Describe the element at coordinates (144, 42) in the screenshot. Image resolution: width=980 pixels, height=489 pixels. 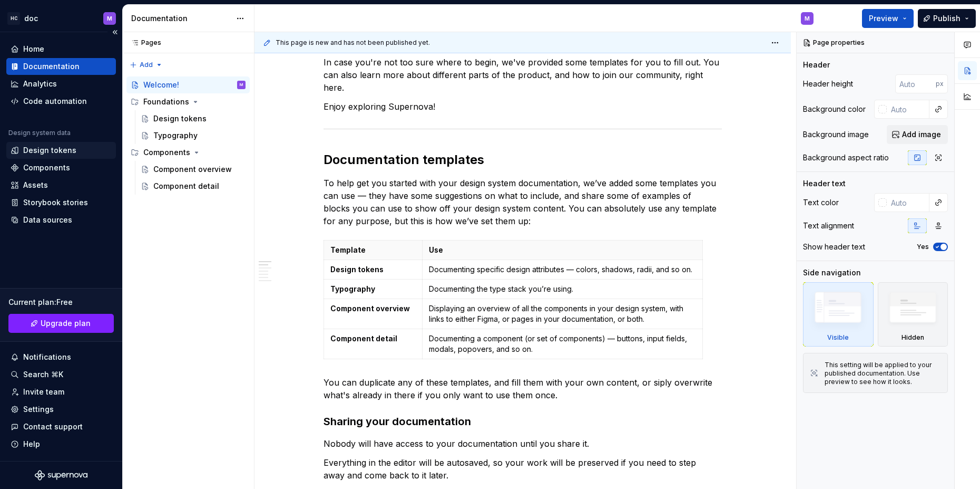
I see `div: Pages` at that location.